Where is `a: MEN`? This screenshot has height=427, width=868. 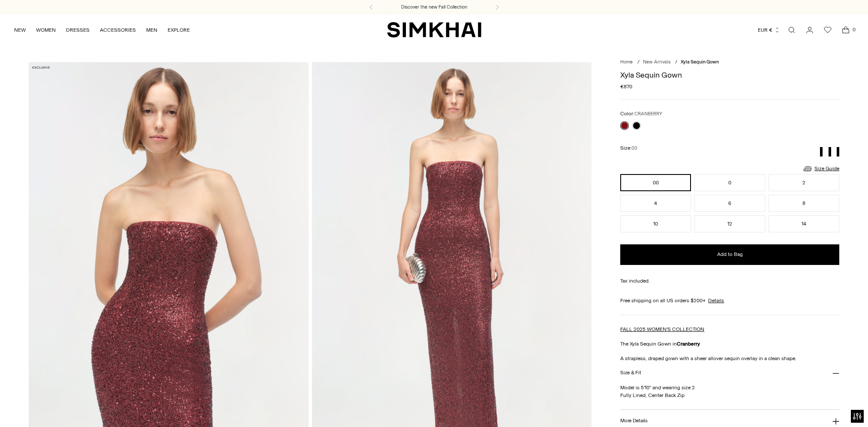
a: MEN is located at coordinates (152, 30).